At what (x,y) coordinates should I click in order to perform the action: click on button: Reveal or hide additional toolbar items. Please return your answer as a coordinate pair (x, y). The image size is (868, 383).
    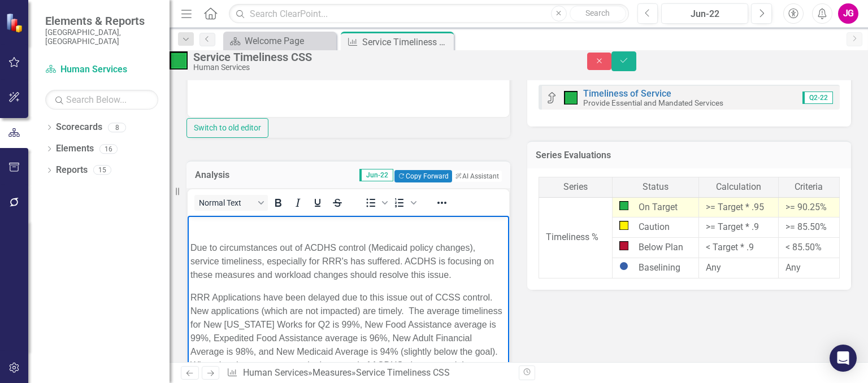
    Looking at the image, I should click on (441, 203).